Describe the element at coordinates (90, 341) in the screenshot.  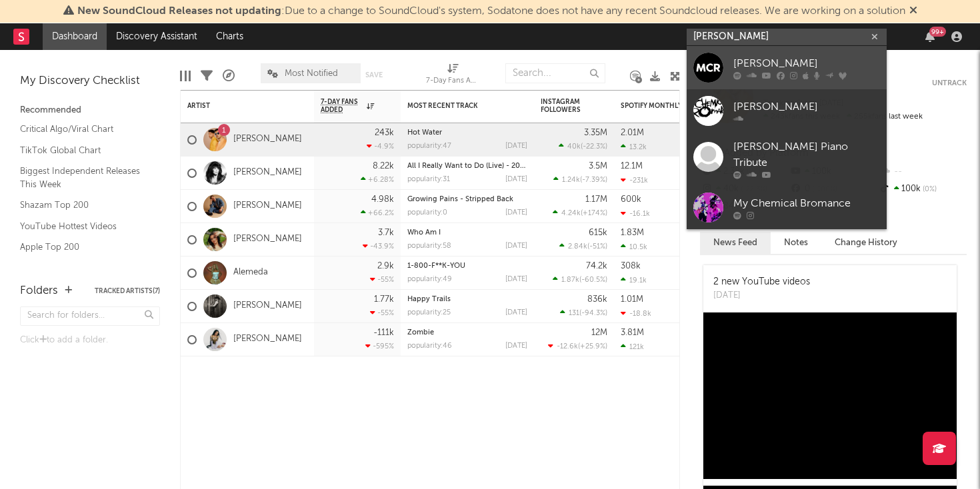
I see `div: Click to add a folder.` at that location.